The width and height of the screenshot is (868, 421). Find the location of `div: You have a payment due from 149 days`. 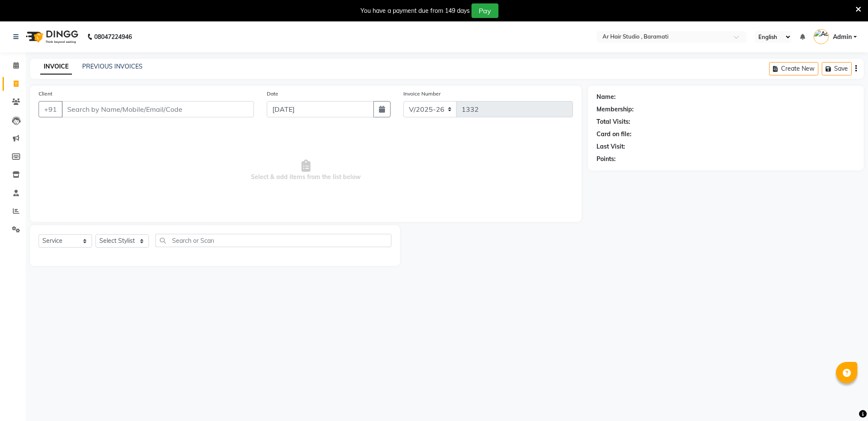

div: You have a payment due from 149 days is located at coordinates (415, 11).